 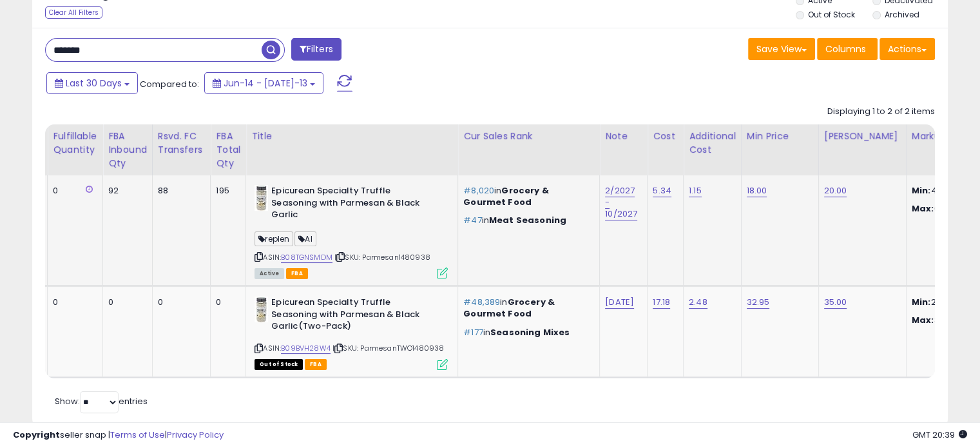 I want to click on span: All listings currently available for purchase on Amazon, so click(x=269, y=273).